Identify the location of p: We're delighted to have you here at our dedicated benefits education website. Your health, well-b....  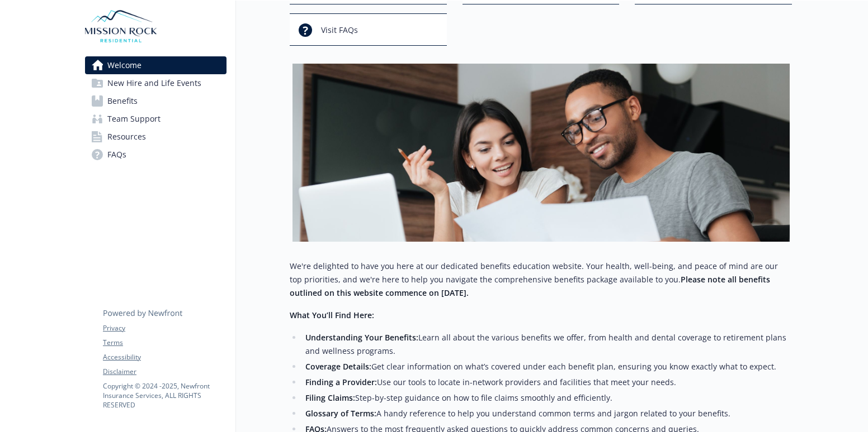
(541, 280).